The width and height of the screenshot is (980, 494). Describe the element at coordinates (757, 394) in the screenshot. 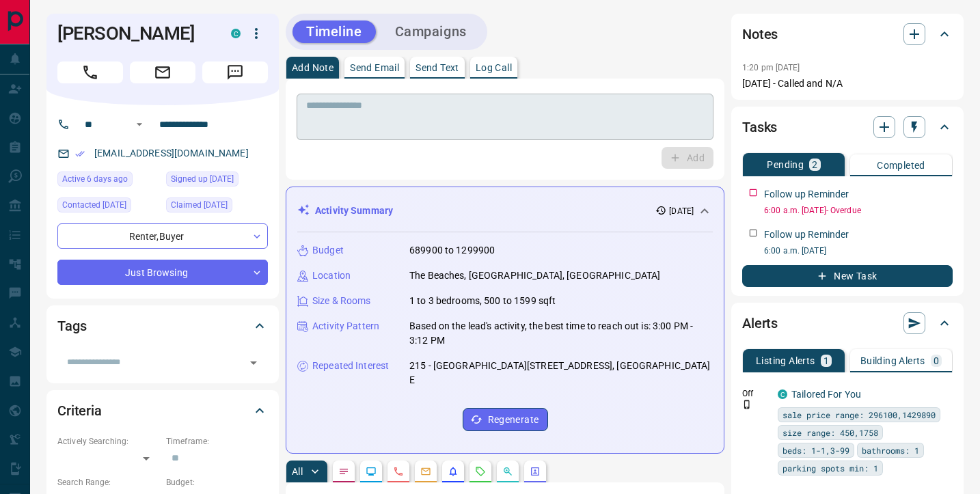

I see `p: Off` at that location.